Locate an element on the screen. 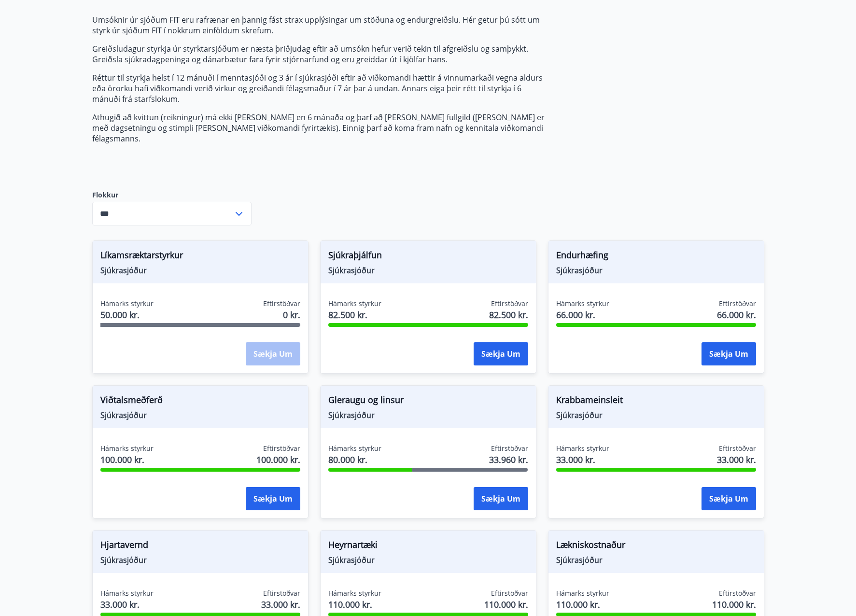 The height and width of the screenshot is (616, 856). span: Líkamsræktarstyrkur is located at coordinates (200, 257).